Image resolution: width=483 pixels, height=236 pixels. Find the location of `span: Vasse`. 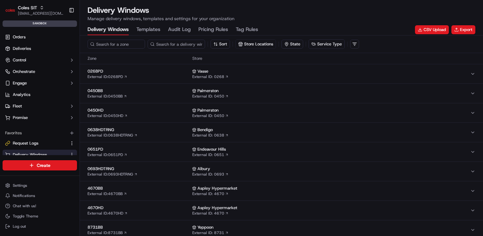

span: Vasse is located at coordinates (203, 71).